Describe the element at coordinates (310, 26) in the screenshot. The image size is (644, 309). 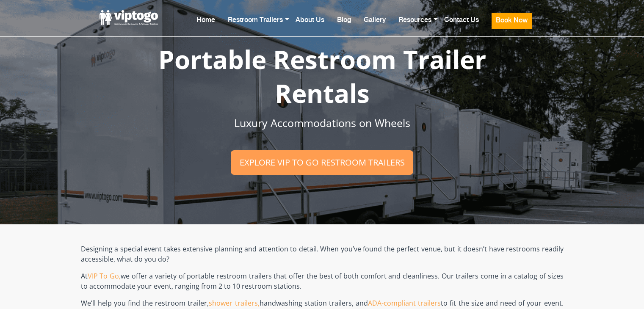
I see `a: About Us` at that location.